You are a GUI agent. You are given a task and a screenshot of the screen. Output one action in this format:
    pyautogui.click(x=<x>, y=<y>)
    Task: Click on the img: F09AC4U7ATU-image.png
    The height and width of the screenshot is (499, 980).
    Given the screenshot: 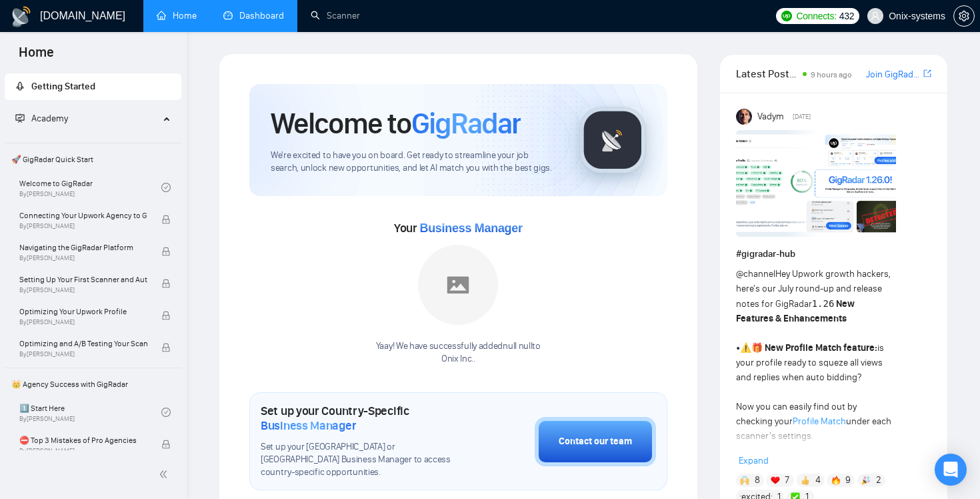 What is the action you would take?
    pyautogui.click(x=816, y=183)
    